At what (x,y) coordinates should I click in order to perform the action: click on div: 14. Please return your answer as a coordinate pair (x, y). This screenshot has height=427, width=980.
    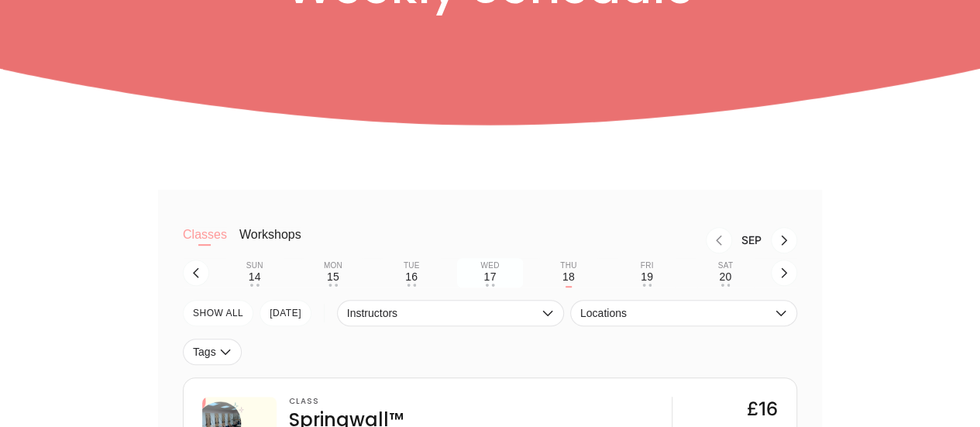
    Looking at the image, I should click on (255, 277).